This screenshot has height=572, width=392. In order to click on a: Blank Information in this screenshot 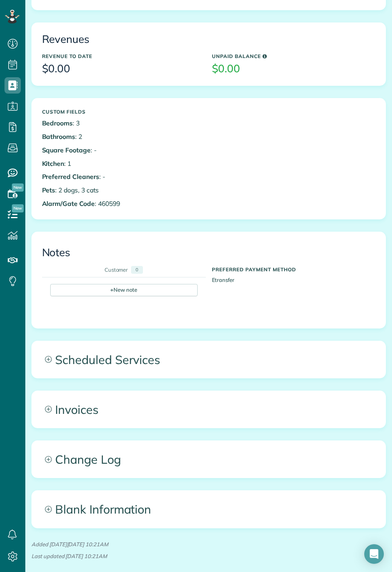, I will do `click(209, 509)`.